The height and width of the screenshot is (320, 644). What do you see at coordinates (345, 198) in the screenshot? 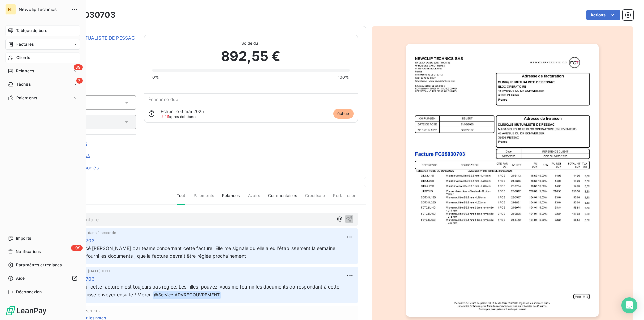
I see `span: Portail client` at bounding box center [345, 198].